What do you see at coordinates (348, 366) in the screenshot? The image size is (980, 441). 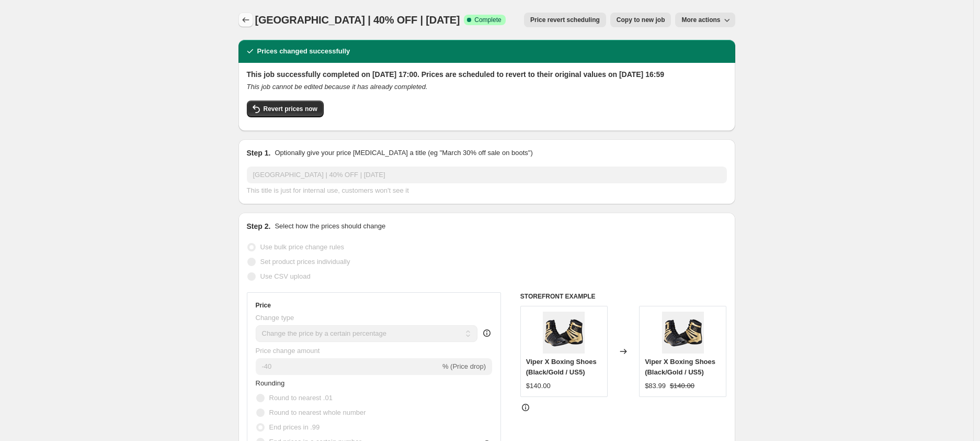 I see `input: -15` at bounding box center [348, 366].